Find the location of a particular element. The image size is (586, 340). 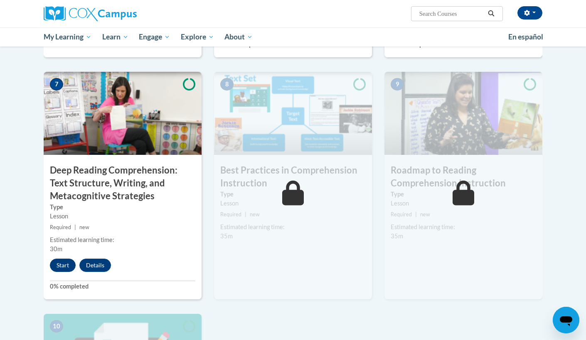

button: Search is located at coordinates (491, 14).